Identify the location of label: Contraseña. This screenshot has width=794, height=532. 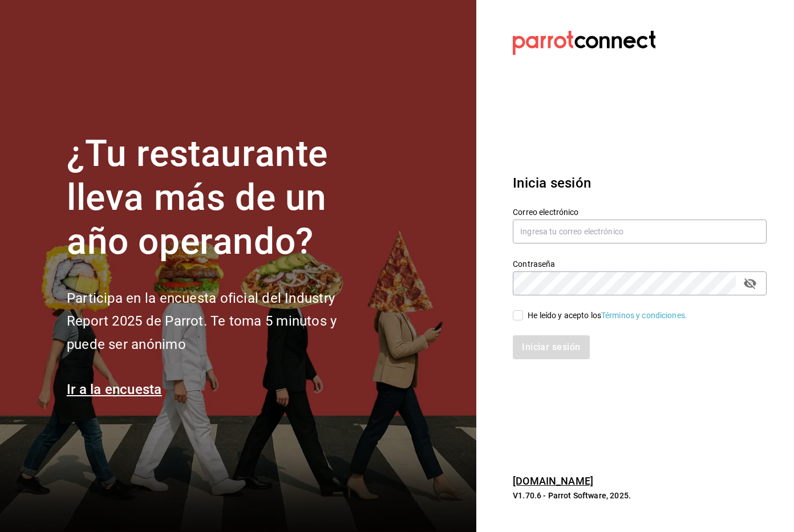
(639, 264).